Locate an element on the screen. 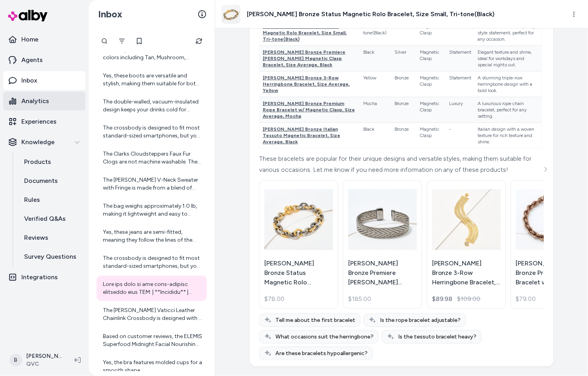  div: Lore ips dolo si ame cons-adipisc elitseddo eius TEM: | **Incididu** | **Utlab** | **Etdolore** |... is located at coordinates (152, 288).